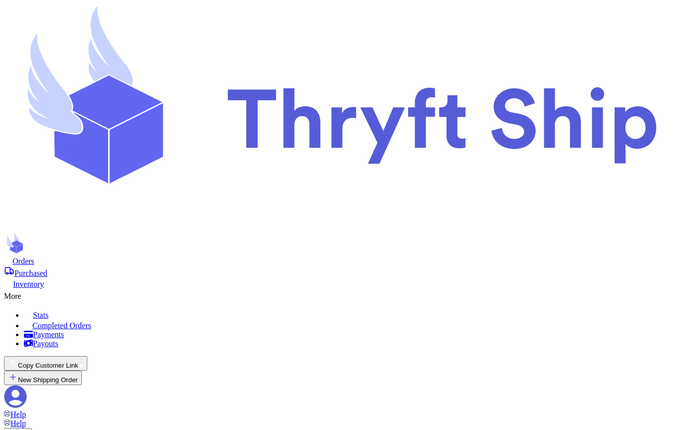 The width and height of the screenshot is (679, 430). What do you see at coordinates (40, 315) in the screenshot?
I see `span: Stats` at bounding box center [40, 315].